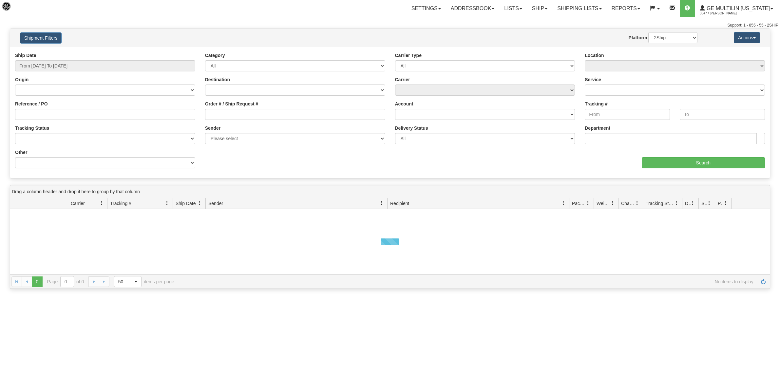 The image size is (780, 376). What do you see at coordinates (66, 282) in the screenshot?
I see `span: Page of 0` at bounding box center [66, 282].